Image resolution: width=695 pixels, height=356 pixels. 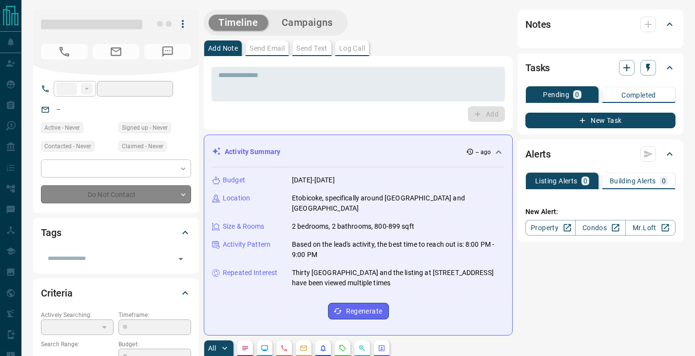 What do you see at coordinates (638, 95) in the screenshot?
I see `p: Completed` at bounding box center [638, 95].